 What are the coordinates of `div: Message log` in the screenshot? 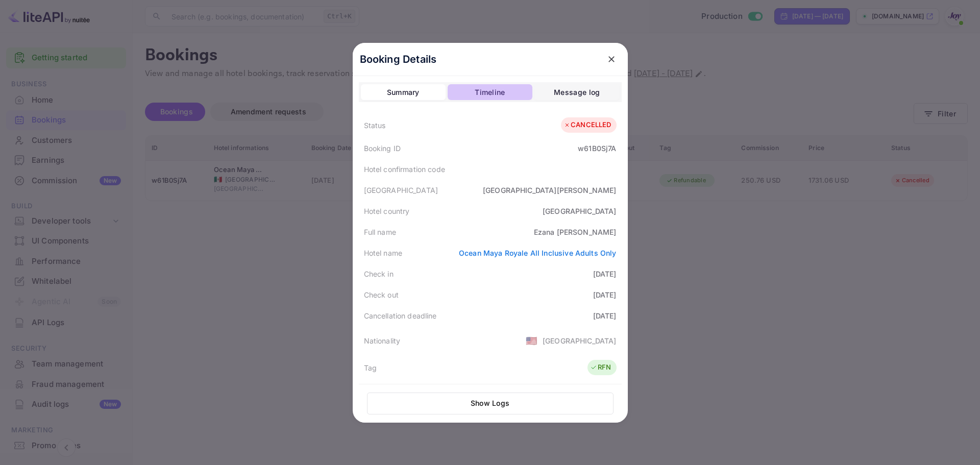 It's located at (577, 93).